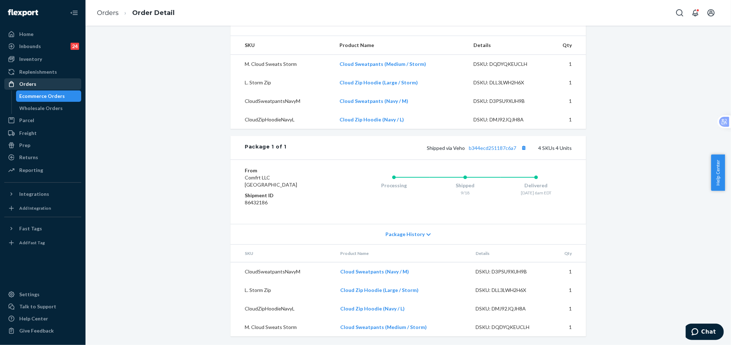  What do you see at coordinates (31, 170) in the screenshot?
I see `div: Reporting` at bounding box center [31, 170].